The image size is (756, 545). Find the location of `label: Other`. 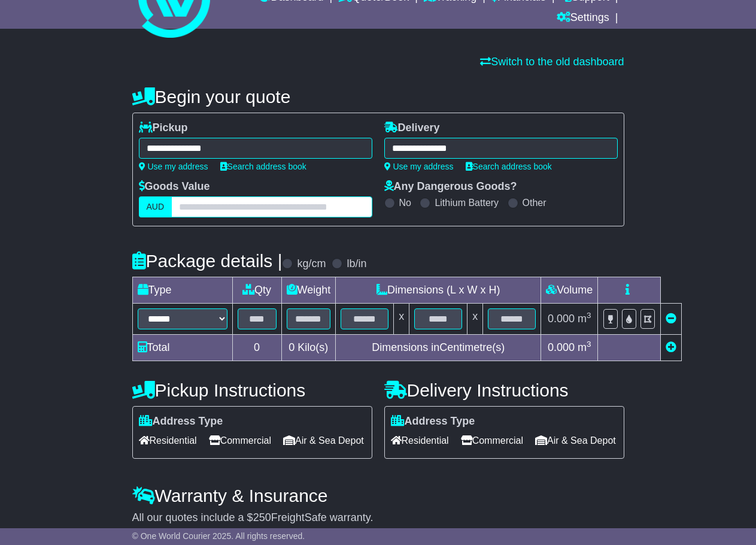

label: Other is located at coordinates (534, 202).